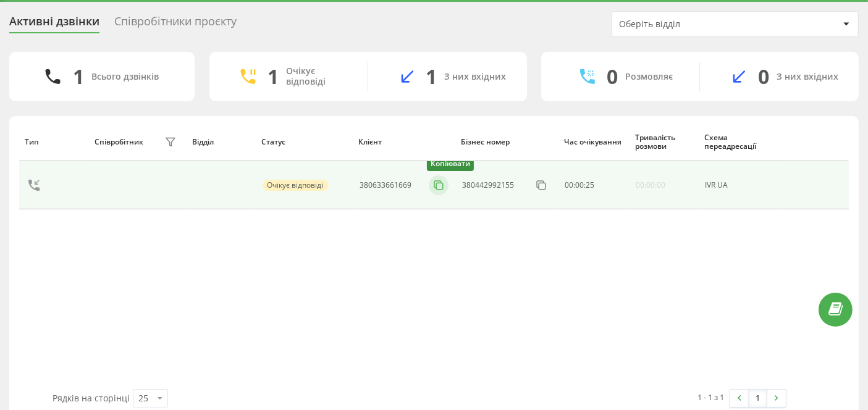 The width and height of the screenshot is (868, 410). I want to click on div: 380633661669, so click(385, 185).